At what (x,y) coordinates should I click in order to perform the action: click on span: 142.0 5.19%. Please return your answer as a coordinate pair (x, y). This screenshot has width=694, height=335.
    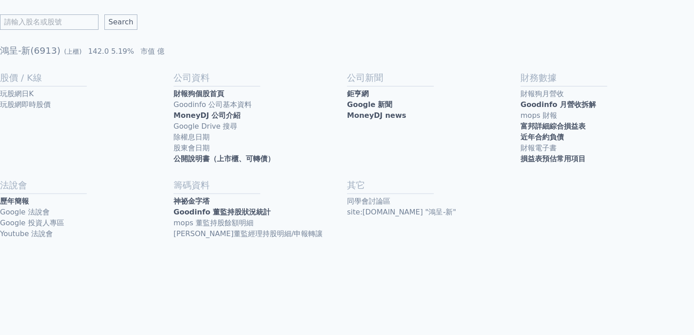
    Looking at the image, I should click on (111, 51).